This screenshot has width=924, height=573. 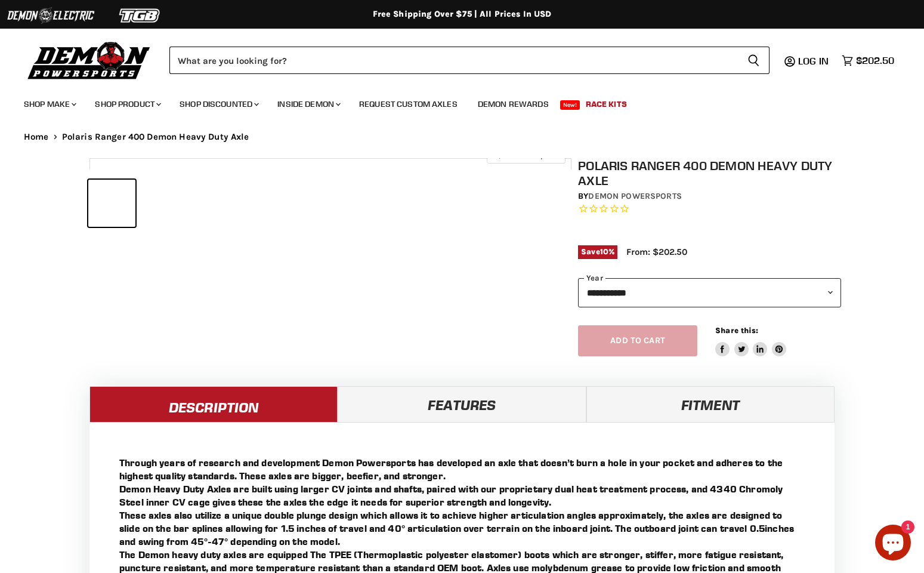 What do you see at coordinates (709, 209) in the screenshot?
I see `span: Rated 0.0 out of 5 stars 0 reviews` at bounding box center [709, 209].